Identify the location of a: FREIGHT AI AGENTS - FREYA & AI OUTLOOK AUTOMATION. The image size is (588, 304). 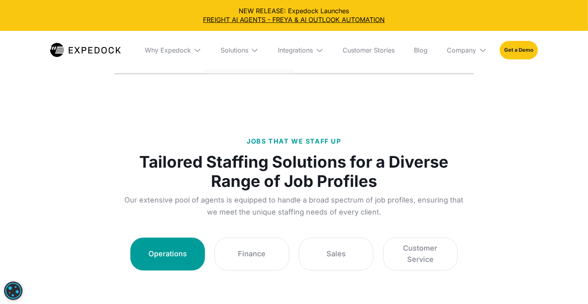
(294, 20).